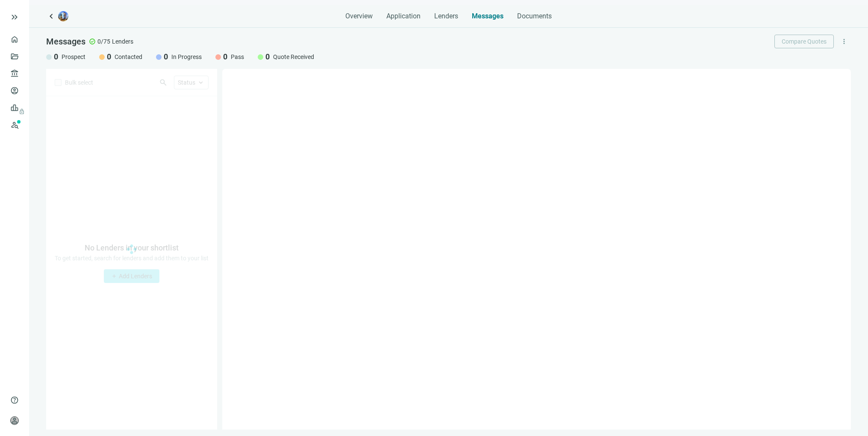 The width and height of the screenshot is (868, 436). I want to click on span: In Progress, so click(186, 57).